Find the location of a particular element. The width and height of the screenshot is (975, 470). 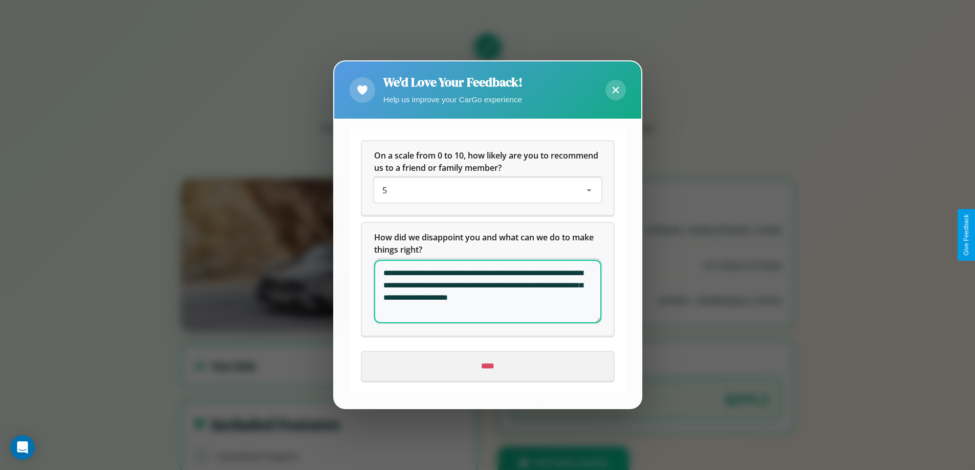

div: Give Feedback is located at coordinates (966, 235).